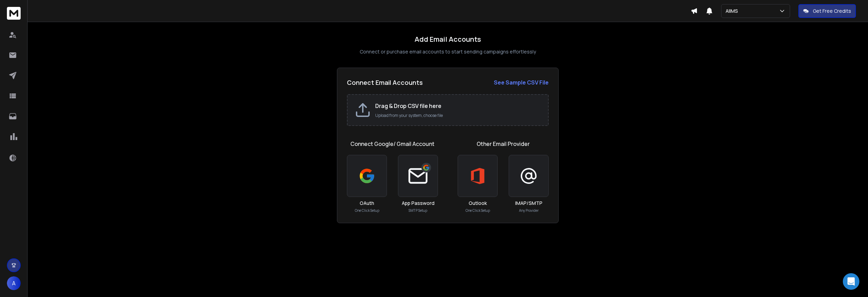 The image size is (868, 297). Describe the element at coordinates (14, 284) in the screenshot. I see `span: A` at that location.